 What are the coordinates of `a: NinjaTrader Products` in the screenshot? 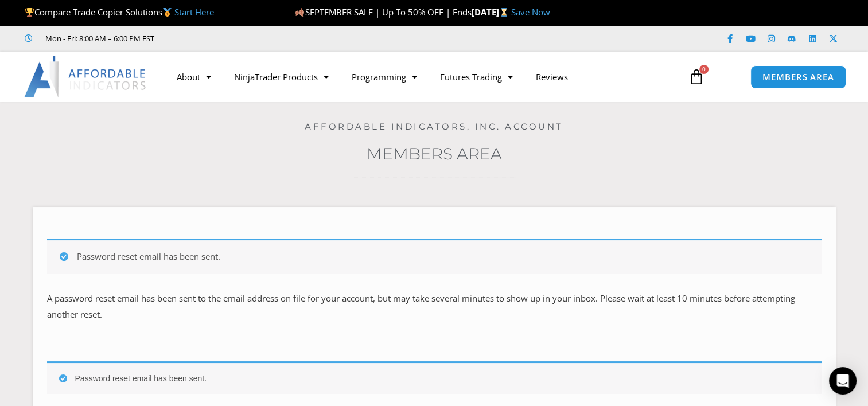 It's located at (281, 77).